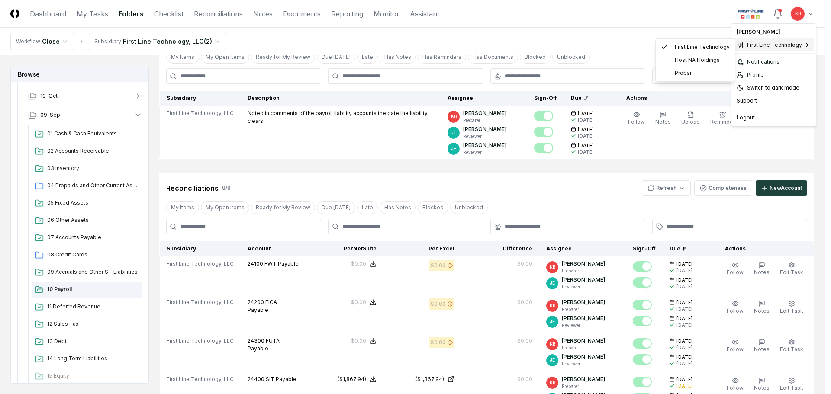  What do you see at coordinates (773, 75) in the screenshot?
I see `a: Profile` at bounding box center [773, 75].